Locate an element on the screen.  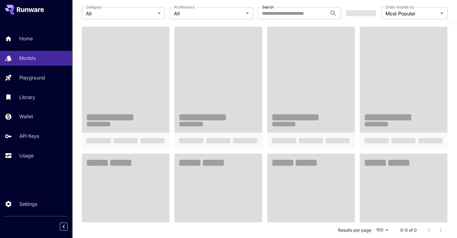
p: Library is located at coordinates (27, 97).